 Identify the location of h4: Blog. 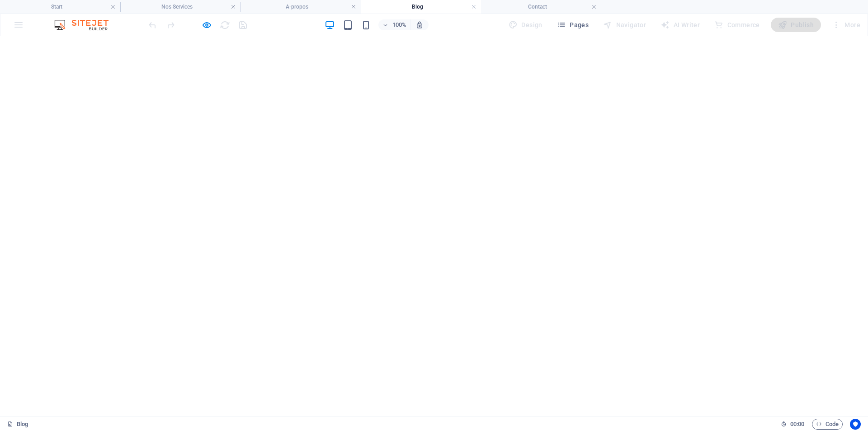
(421, 6).